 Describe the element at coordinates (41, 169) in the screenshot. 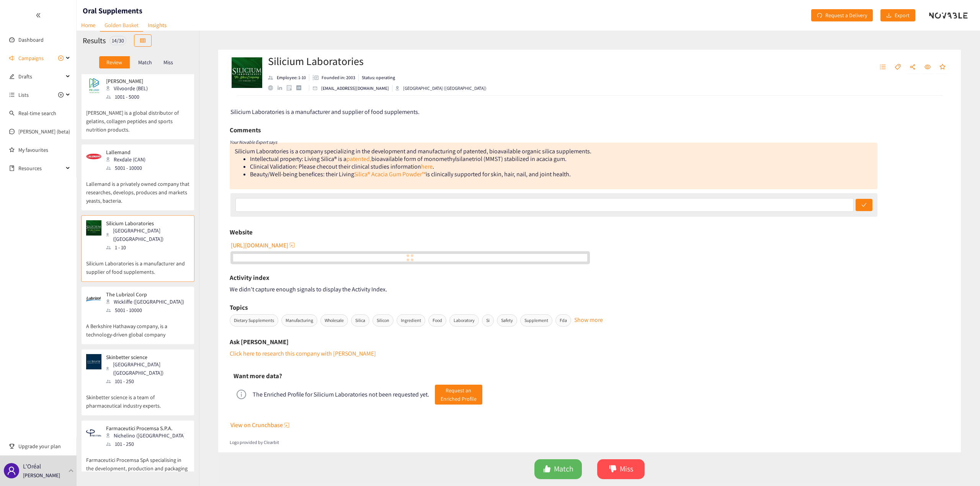

I see `span: Resources` at that location.